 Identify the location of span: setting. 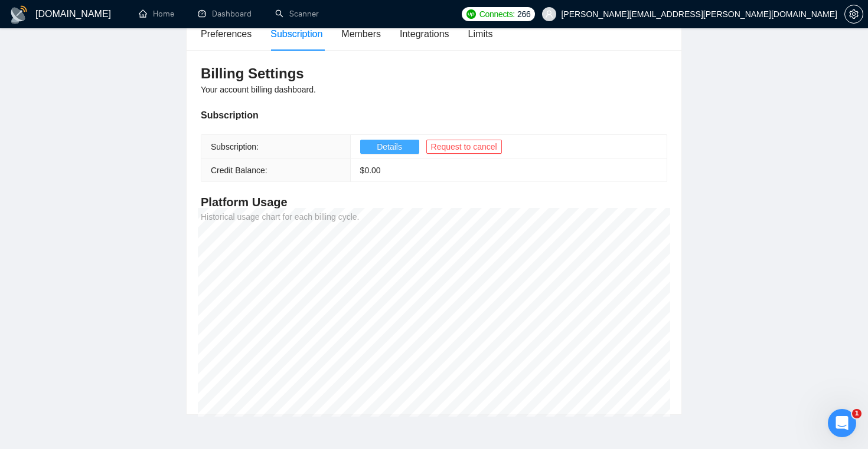
(854, 14).